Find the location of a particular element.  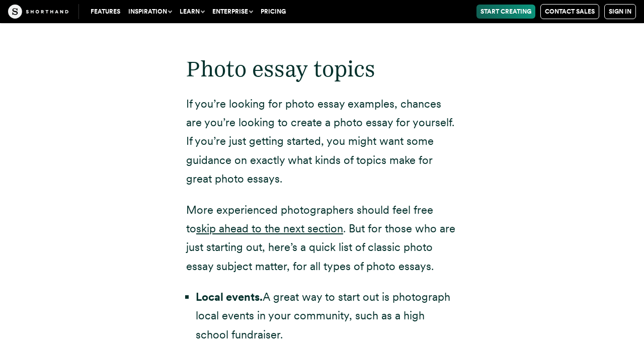

button: Inspiration is located at coordinates (150, 12).